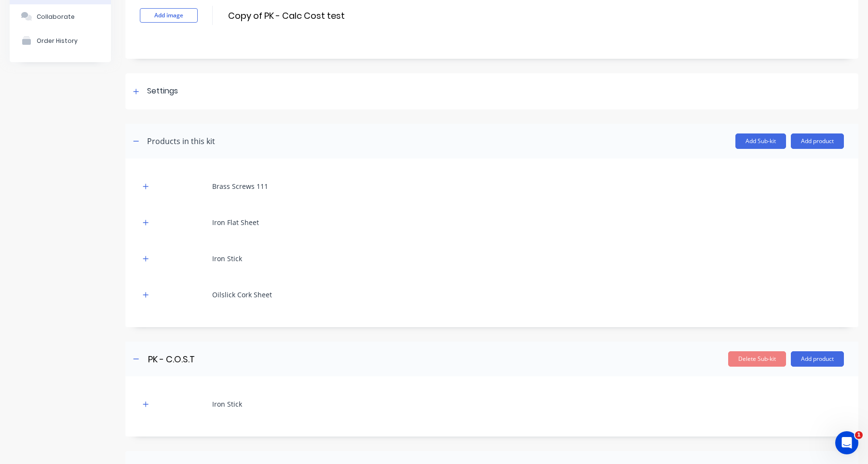  I want to click on button: Delete Sub-kit, so click(757, 359).